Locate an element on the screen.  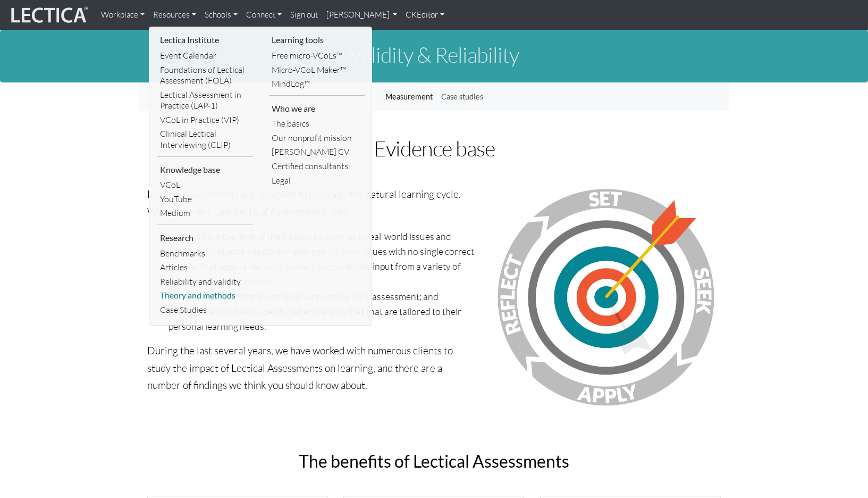
li: Lectica Institute is located at coordinates (206, 40).